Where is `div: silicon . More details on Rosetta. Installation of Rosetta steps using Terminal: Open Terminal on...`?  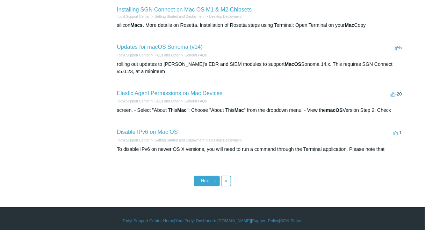
div: silicon . More details on Rosetta. Installation of Rosetta steps using Terminal: Open Terminal on... is located at coordinates (260, 25).